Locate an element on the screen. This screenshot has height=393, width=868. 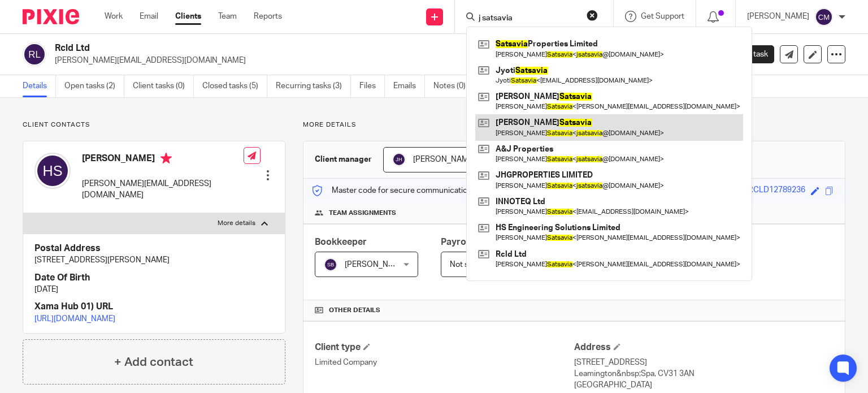
a: Files is located at coordinates (372, 86).